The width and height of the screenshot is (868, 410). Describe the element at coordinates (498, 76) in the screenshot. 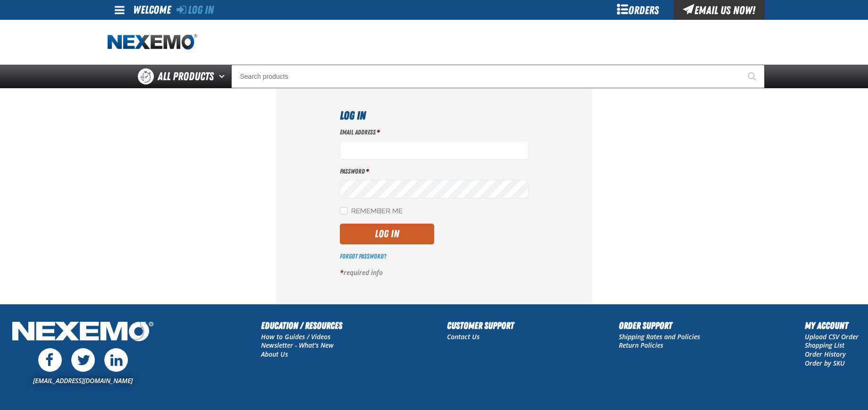

I see `input: Search` at that location.